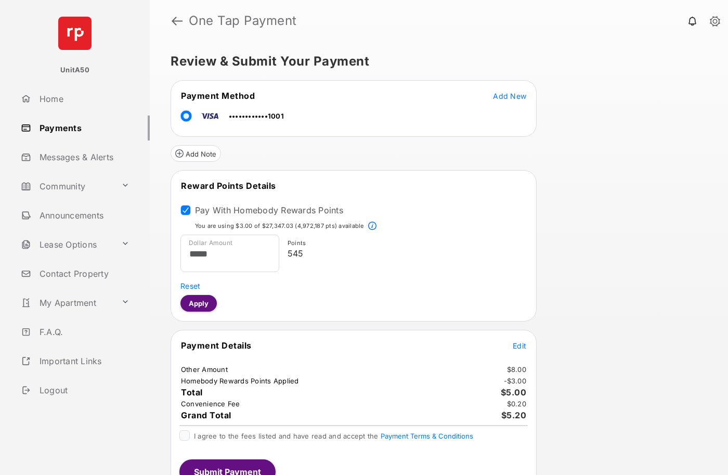 The image size is (728, 475). What do you see at coordinates (83, 157) in the screenshot?
I see `a: Messages & Alerts` at bounding box center [83, 157].